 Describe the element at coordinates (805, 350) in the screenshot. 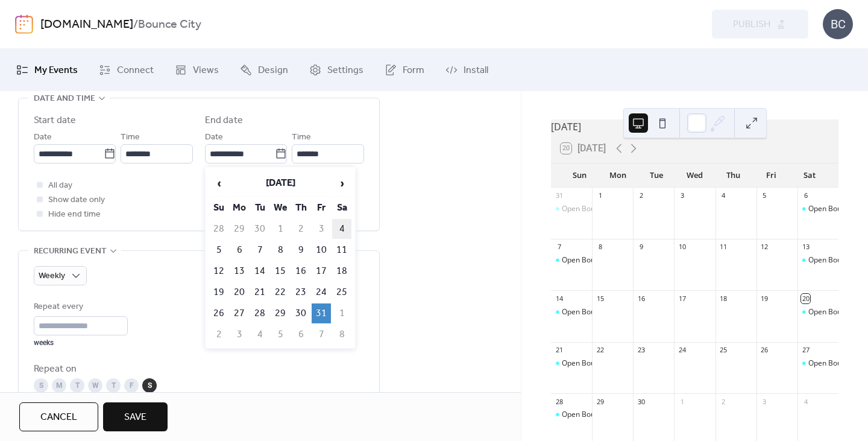

I see `div: 27` at that location.